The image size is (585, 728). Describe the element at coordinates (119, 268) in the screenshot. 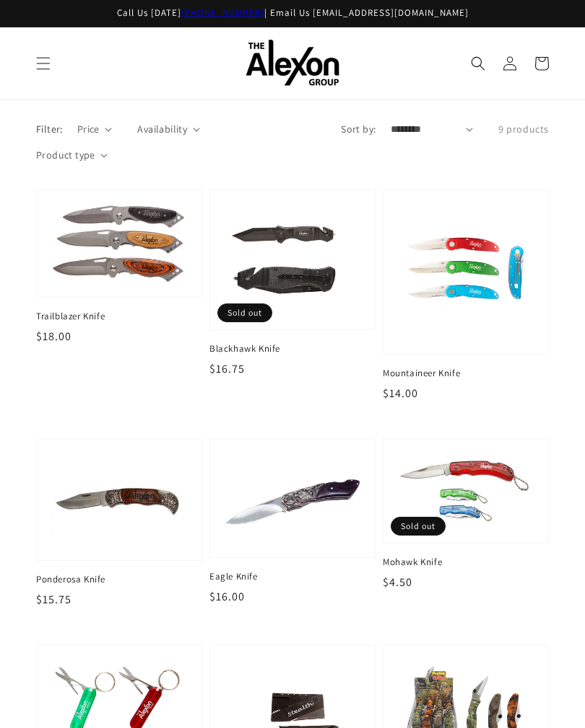

I see `a: Trailblazer Knife Trailblazer Knife $18.00` at that location.